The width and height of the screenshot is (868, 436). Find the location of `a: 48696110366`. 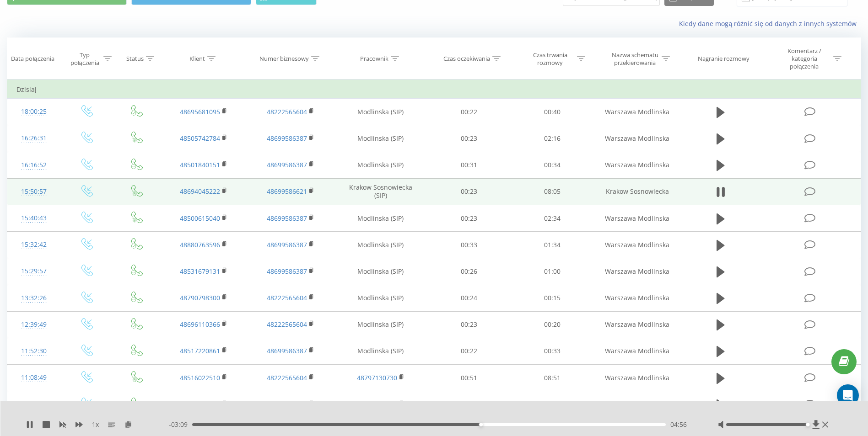

a: 48696110366 is located at coordinates (200, 324).